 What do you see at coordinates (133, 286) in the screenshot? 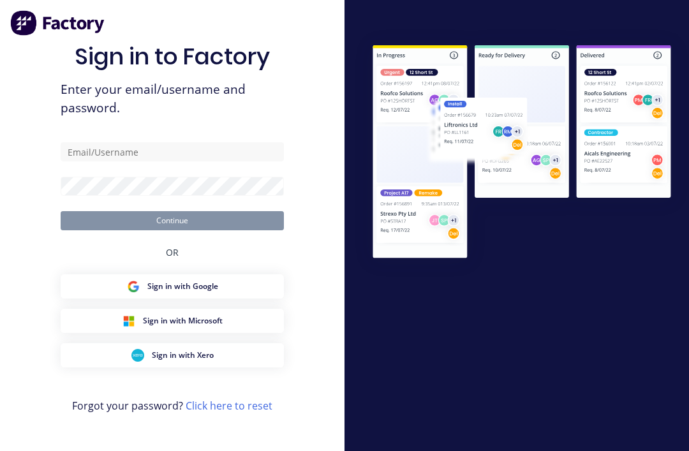
I see `img: Google Sign in` at bounding box center [133, 286].